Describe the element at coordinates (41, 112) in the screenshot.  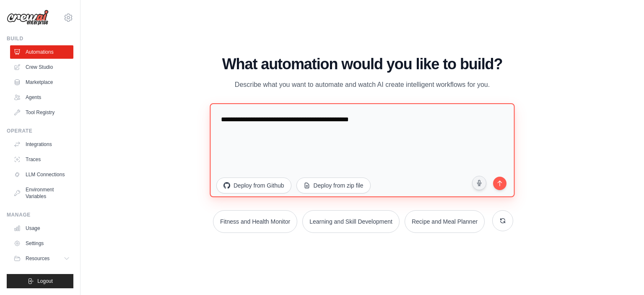
I see `a: Tool Registry` at that location.